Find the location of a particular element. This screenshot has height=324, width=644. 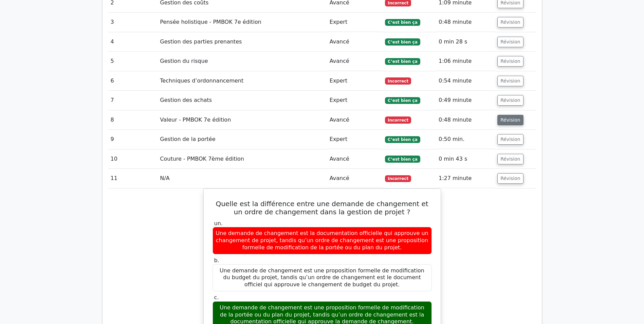

td: 8 is located at coordinates (133, 120).